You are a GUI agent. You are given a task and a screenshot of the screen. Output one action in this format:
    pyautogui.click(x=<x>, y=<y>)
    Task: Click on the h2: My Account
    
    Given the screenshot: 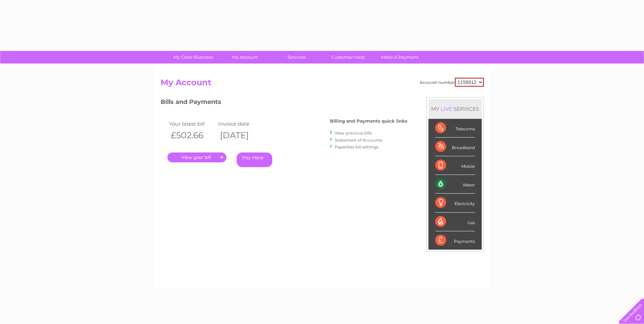 What is the action you would take?
    pyautogui.click(x=322, y=84)
    